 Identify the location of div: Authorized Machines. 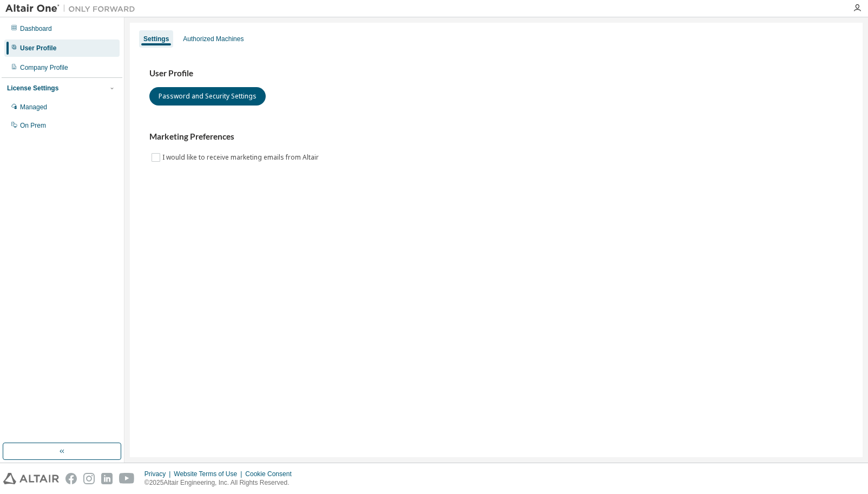
(213, 39).